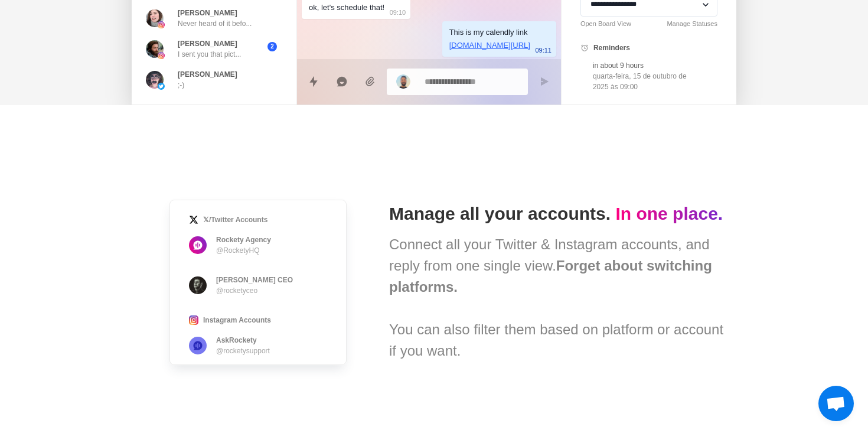 The width and height of the screenshot is (868, 433). What do you see at coordinates (370, 82) in the screenshot?
I see `button: Add media` at bounding box center [370, 82].